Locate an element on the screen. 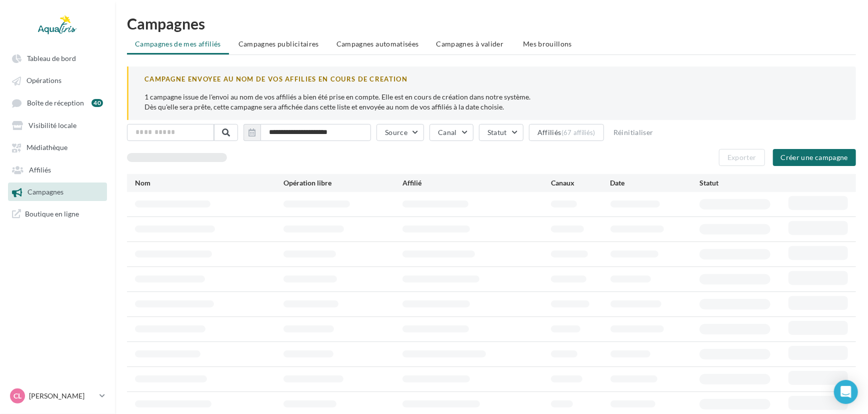 The width and height of the screenshot is (868, 414). div: Nom is located at coordinates (209, 183).